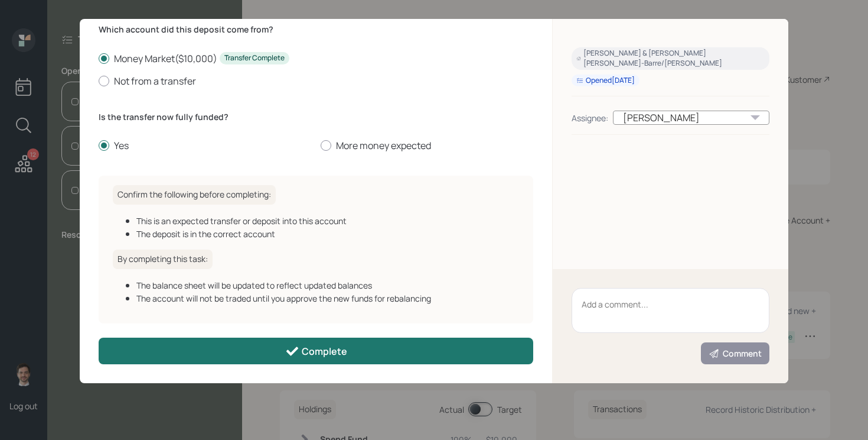 Image resolution: width=868 pixels, height=440 pixels. Describe the element at coordinates (328, 285) in the screenshot. I see `div: The balance sheet will be updated to reflect updated balances` at that location.